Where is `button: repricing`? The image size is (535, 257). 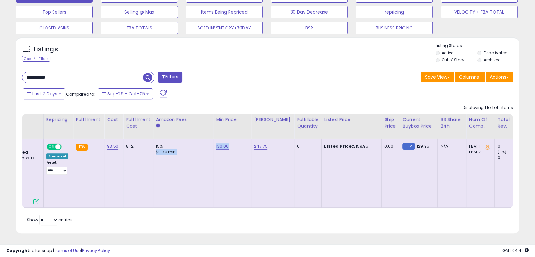
button: repricing is located at coordinates (394, 12).